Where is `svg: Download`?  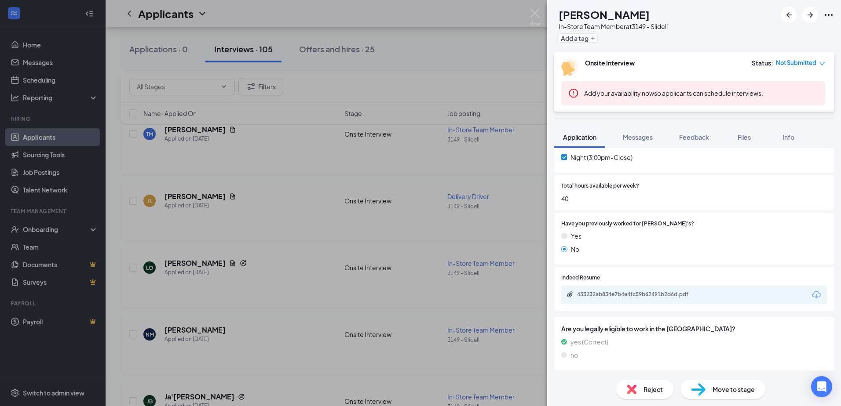 svg: Download is located at coordinates (816, 295).